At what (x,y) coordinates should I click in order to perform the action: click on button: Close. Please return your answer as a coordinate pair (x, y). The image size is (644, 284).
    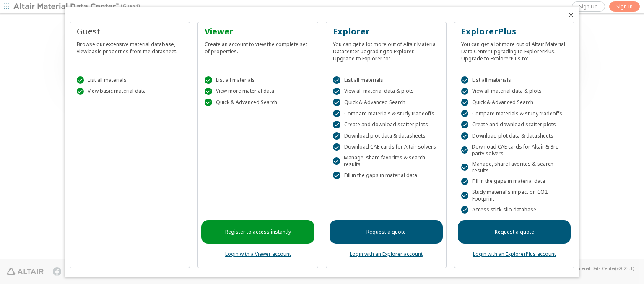
    Looking at the image, I should click on (571, 15).